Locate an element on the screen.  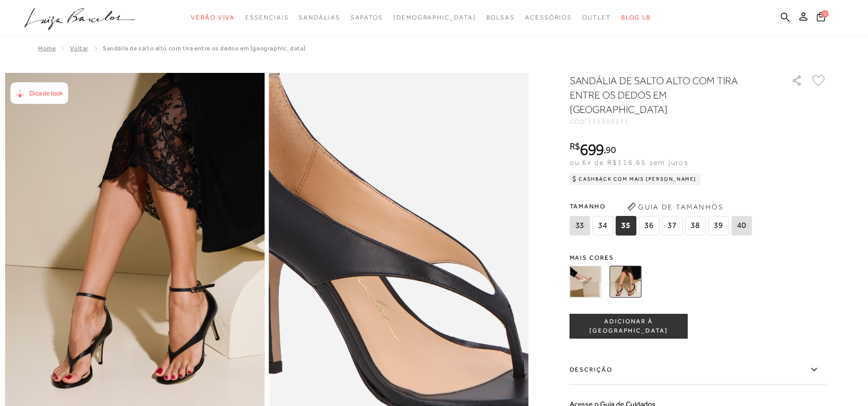
span: Mais cores is located at coordinates (698, 258).